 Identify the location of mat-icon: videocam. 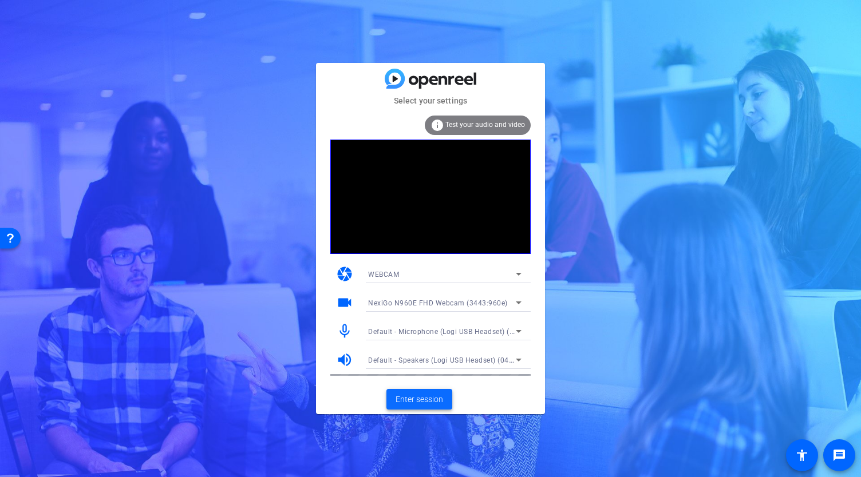
(345, 303).